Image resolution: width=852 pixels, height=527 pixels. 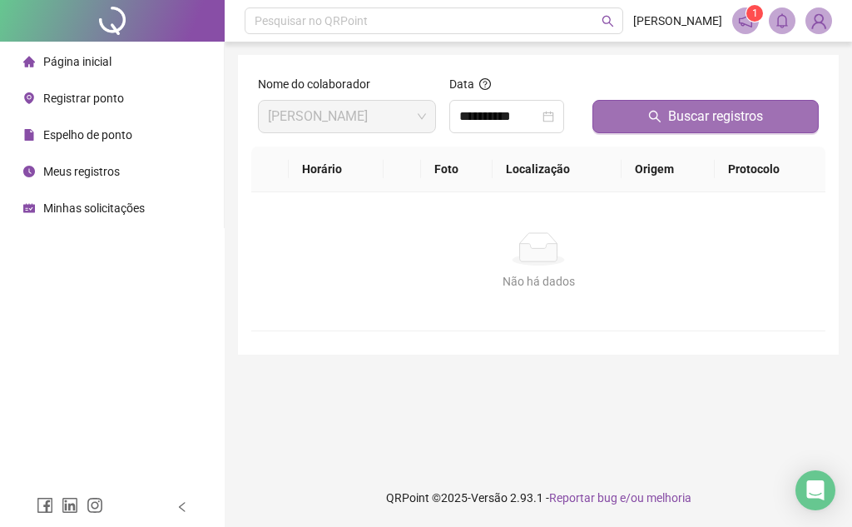 I want to click on span: schedule, so click(x=29, y=208).